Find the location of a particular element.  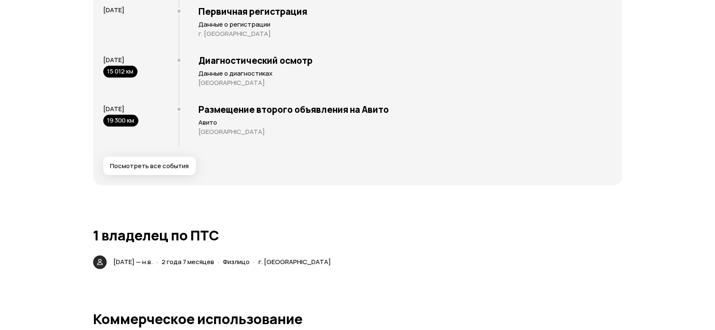

div: 19 300 км is located at coordinates (121, 121).